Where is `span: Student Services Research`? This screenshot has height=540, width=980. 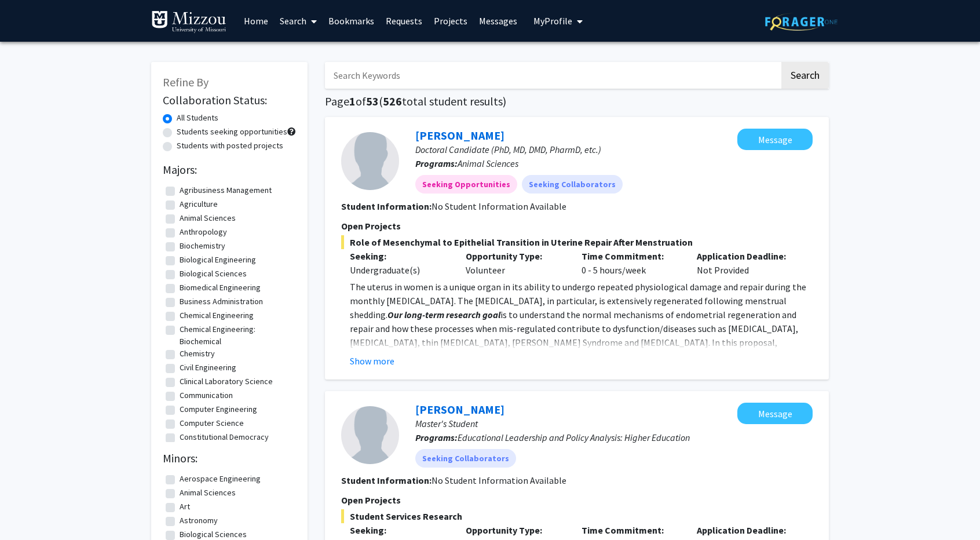
span: Student Services Research is located at coordinates (577, 517).